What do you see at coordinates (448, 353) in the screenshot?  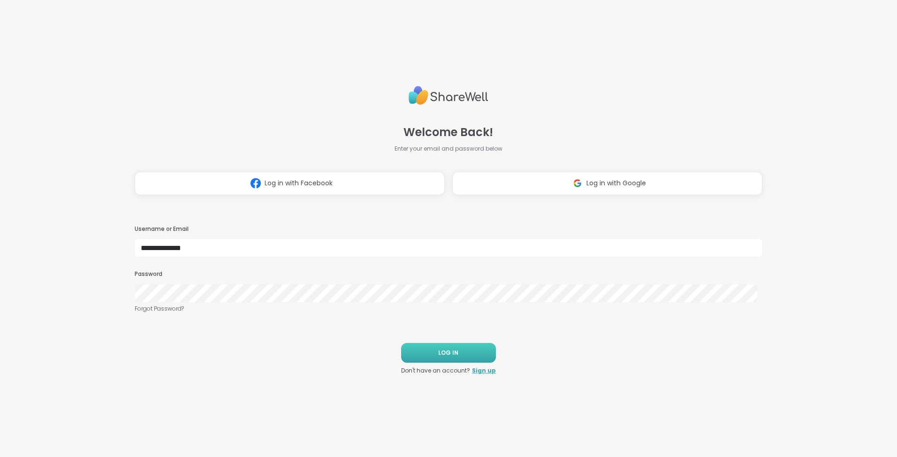 I see `span: LOG IN` at bounding box center [448, 353].